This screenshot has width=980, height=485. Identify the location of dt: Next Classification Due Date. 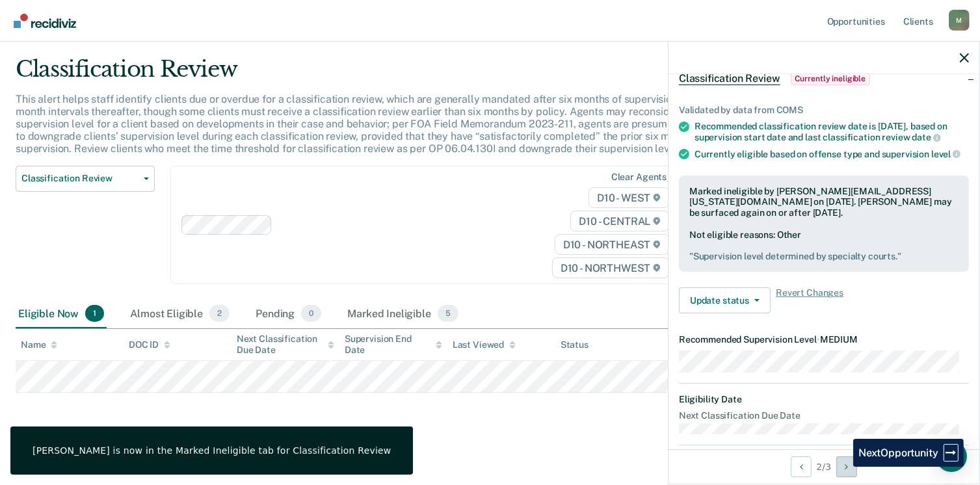
(824, 415).